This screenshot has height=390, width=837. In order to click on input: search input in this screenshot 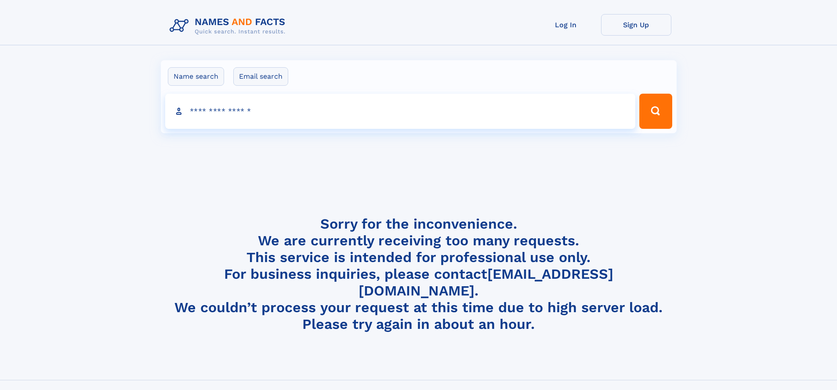, I will do `click(400, 111)`.